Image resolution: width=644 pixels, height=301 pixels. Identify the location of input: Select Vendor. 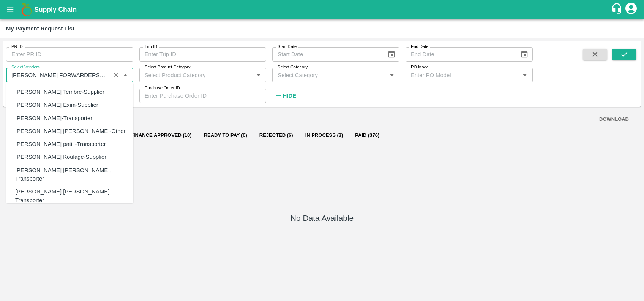
(58, 75).